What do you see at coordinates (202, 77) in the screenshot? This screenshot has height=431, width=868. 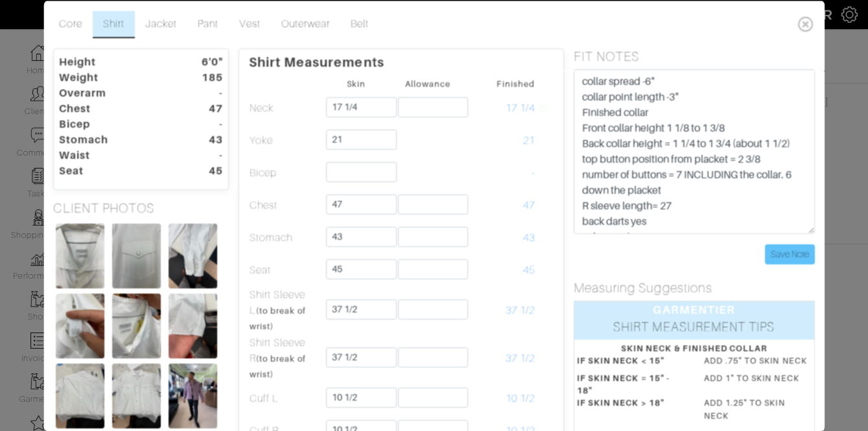 I see `dt: 185` at bounding box center [202, 77].